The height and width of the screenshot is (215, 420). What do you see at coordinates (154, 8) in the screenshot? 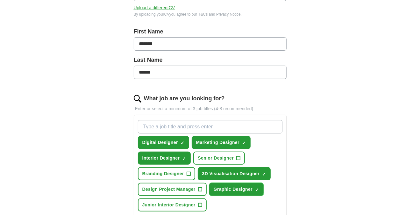
I see `button: Upload a differentCV` at bounding box center [154, 8].